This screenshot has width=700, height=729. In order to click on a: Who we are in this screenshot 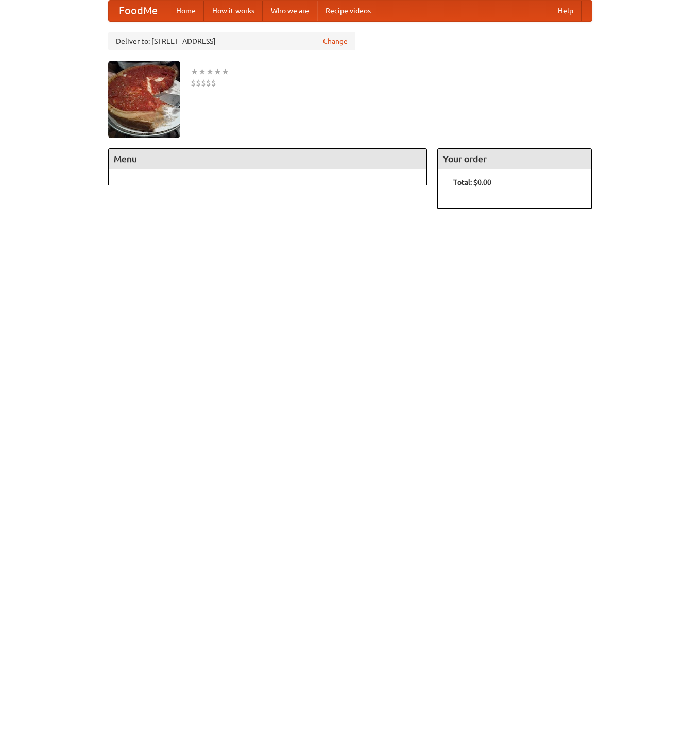, I will do `click(290, 10)`.